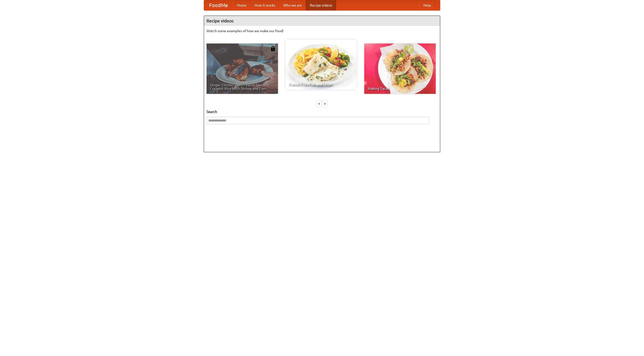 This screenshot has width=644, height=356. Describe the element at coordinates (400, 69) in the screenshot. I see `a: Making Tacos` at that location.